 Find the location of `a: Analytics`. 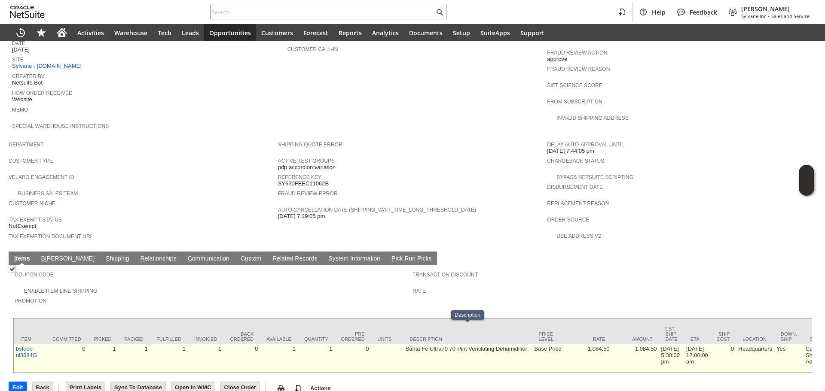

a: Analytics is located at coordinates (385, 33).